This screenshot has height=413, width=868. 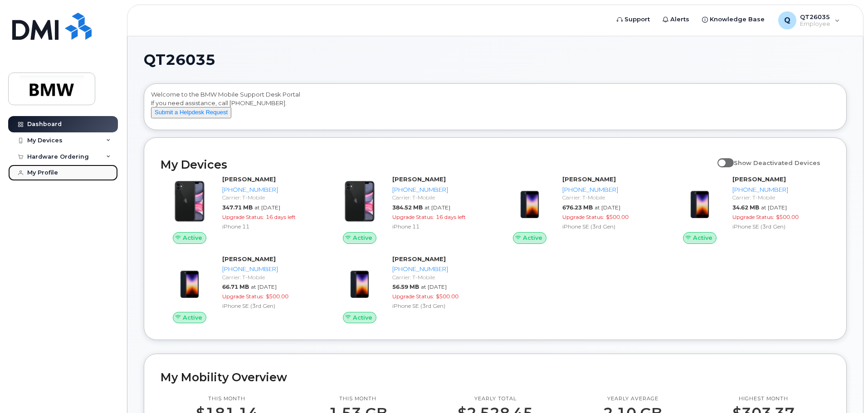 I want to click on p: Yearly total, so click(x=495, y=399).